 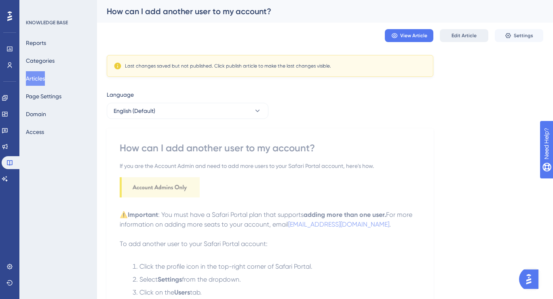 I want to click on span: Click the profile icon in the top-right corner of Safari Portal., so click(x=226, y=266).